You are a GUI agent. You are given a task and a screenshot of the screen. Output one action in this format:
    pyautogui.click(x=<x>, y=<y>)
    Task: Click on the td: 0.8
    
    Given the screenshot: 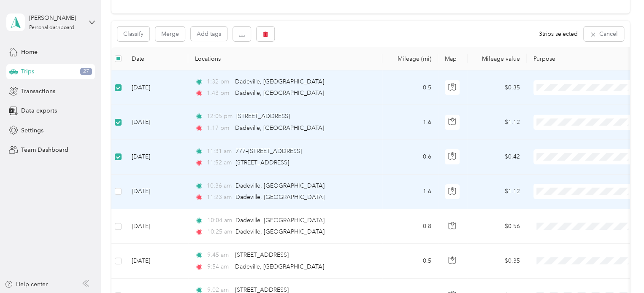 What is the action you would take?
    pyautogui.click(x=410, y=226)
    